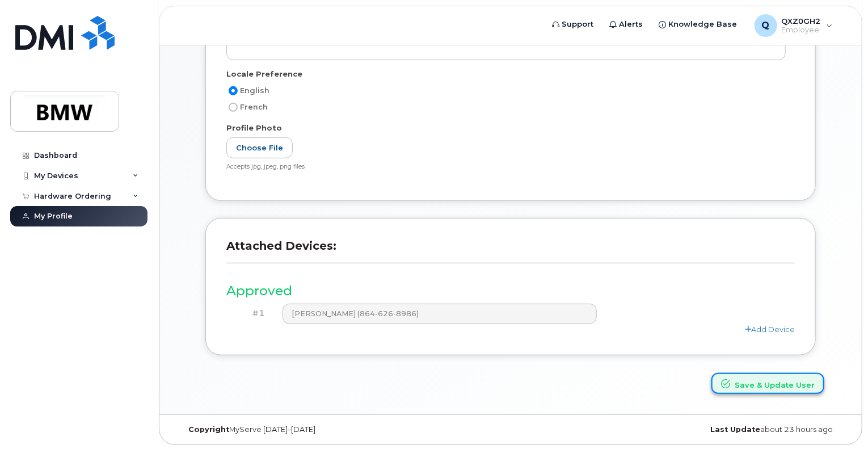  Describe the element at coordinates (626, 24) in the screenshot. I see `a: Alerts` at that location.